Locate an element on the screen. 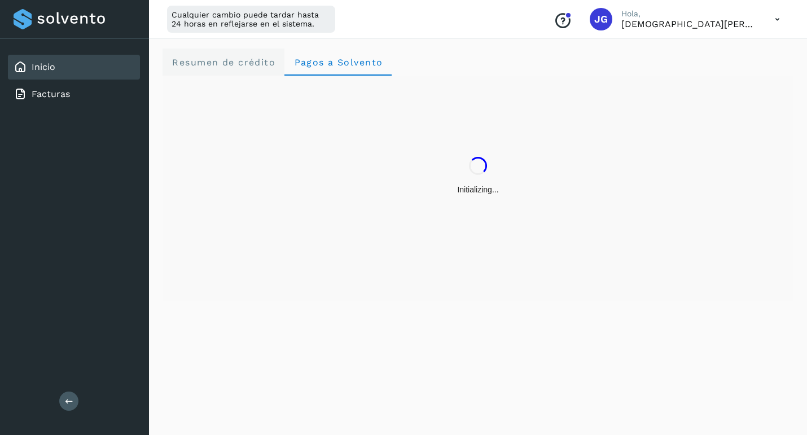 The height and width of the screenshot is (435, 807). div: Inicio is located at coordinates (74, 67).